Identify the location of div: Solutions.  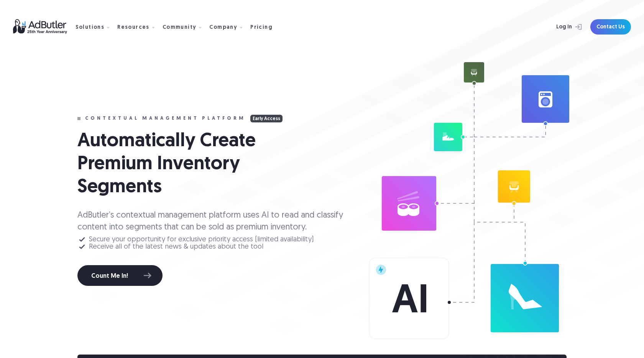
(90, 28).